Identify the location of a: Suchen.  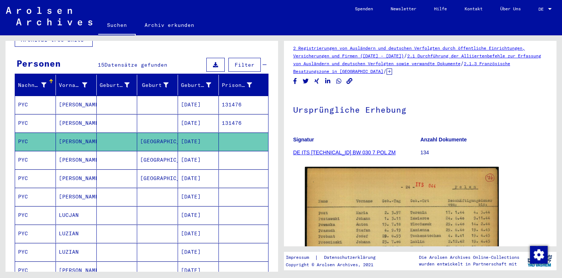
(117, 26).